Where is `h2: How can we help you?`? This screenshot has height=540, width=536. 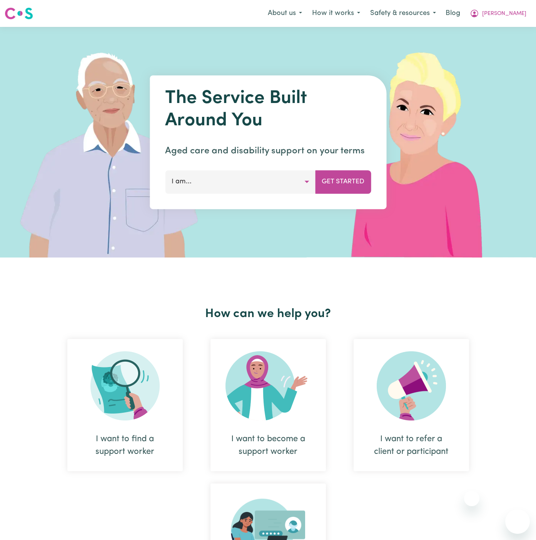
h2: How can we help you? is located at coordinates (268, 314).